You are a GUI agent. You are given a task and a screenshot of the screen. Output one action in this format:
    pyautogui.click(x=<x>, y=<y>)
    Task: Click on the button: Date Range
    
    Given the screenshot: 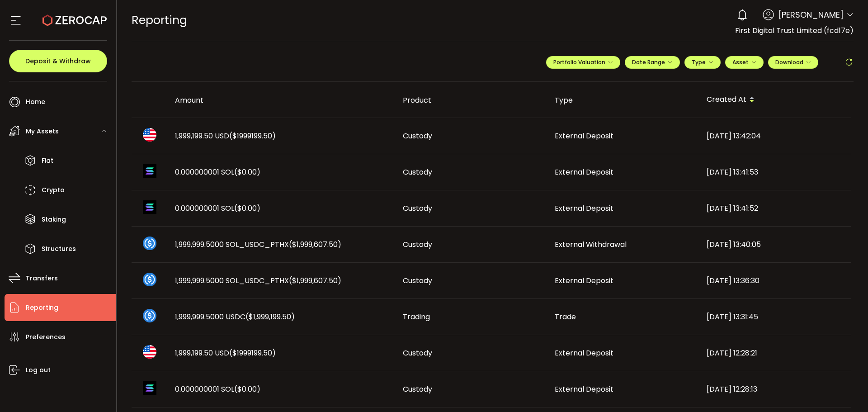 What is the action you would take?
    pyautogui.click(x=652, y=63)
    